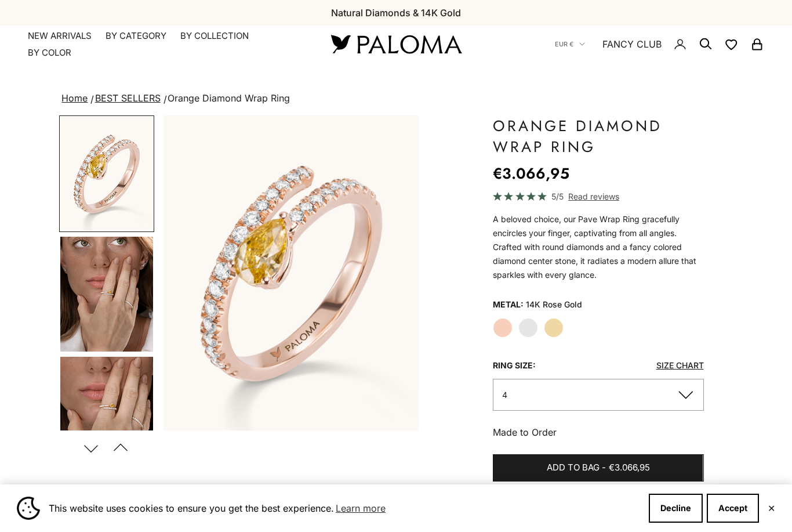  I want to click on summary: By Color, so click(49, 52).